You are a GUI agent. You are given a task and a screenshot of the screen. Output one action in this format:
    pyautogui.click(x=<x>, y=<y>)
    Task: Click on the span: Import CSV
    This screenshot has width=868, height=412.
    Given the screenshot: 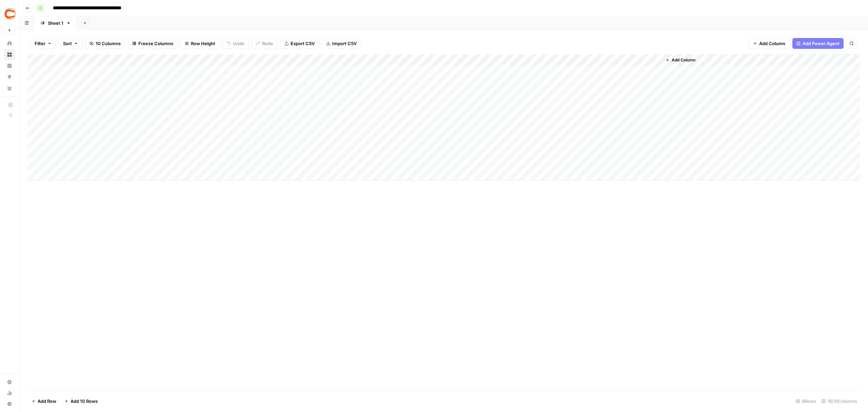 What is the action you would take?
    pyautogui.click(x=344, y=44)
    